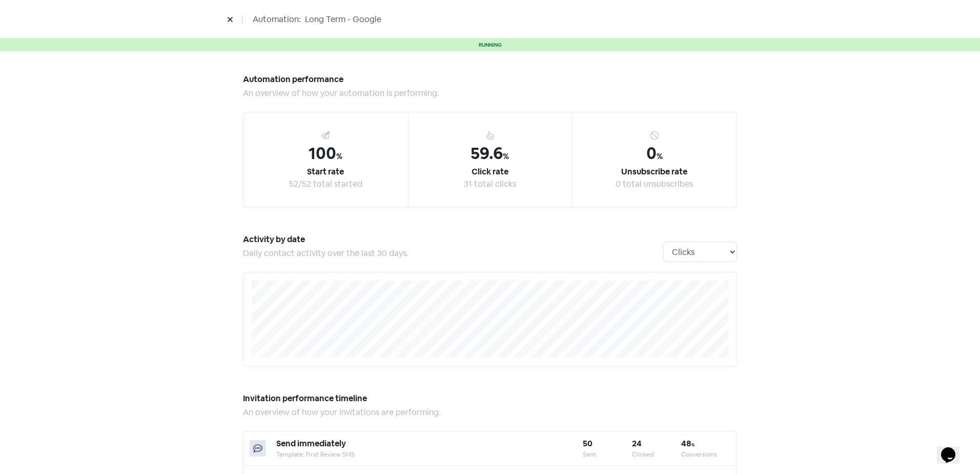 Image resolution: width=980 pixels, height=474 pixels. Describe the element at coordinates (654, 153) in the screenshot. I see `div: 0` at that location.